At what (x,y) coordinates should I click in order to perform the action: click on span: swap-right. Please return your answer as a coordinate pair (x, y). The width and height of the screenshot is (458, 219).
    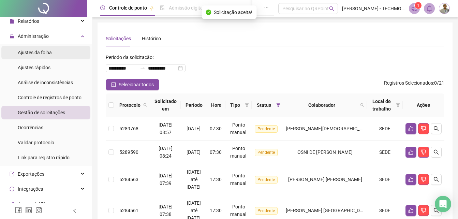
    Looking at the image, I should click on (143, 68).